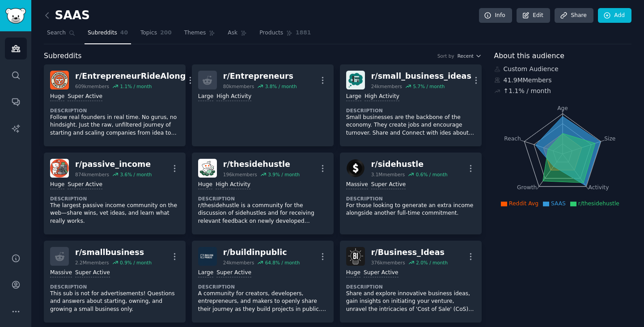  What do you see at coordinates (410, 301) in the screenshot?
I see `p: Share and explore innovative business ideas, gain insights on initiating your venture, unravel th...` at bounding box center [410, 301].